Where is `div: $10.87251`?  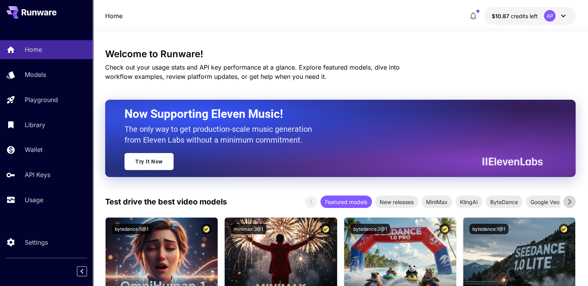
div: $10.87251 is located at coordinates (515, 16).